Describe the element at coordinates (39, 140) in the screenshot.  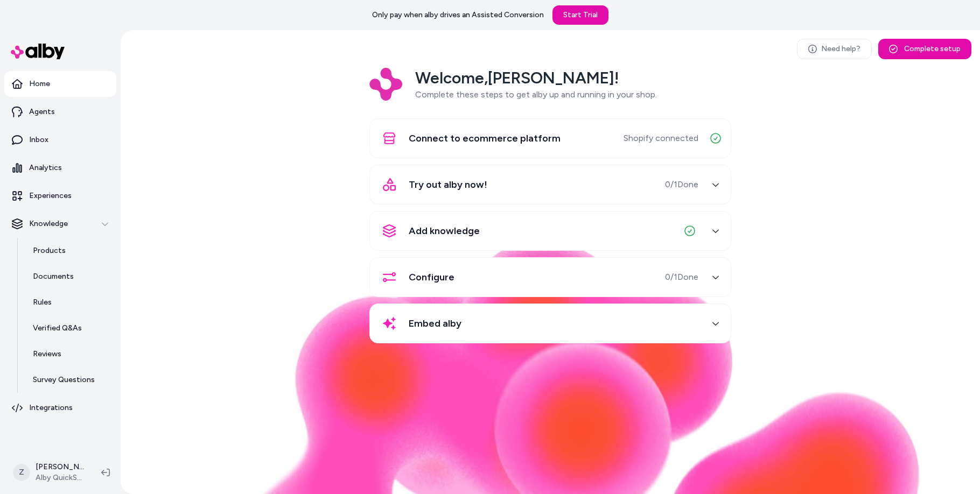
I see `p: Inbox` at that location.